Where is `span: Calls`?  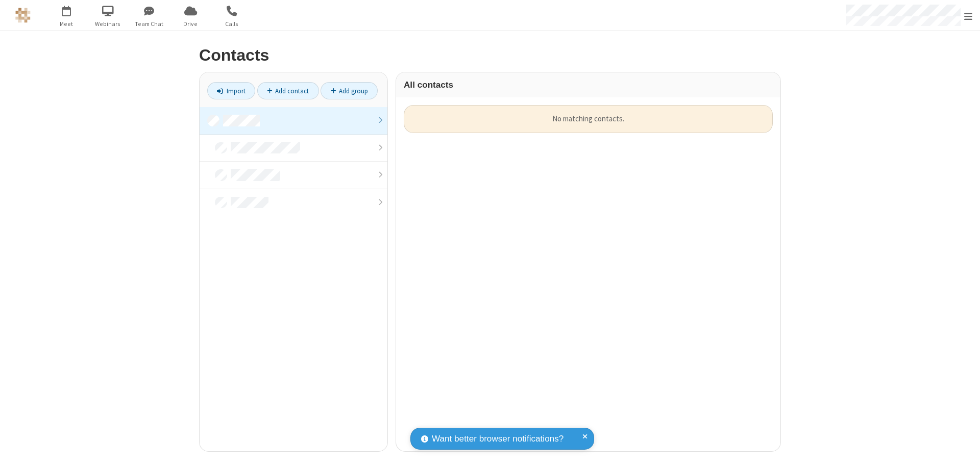
span: Calls is located at coordinates (232, 24).